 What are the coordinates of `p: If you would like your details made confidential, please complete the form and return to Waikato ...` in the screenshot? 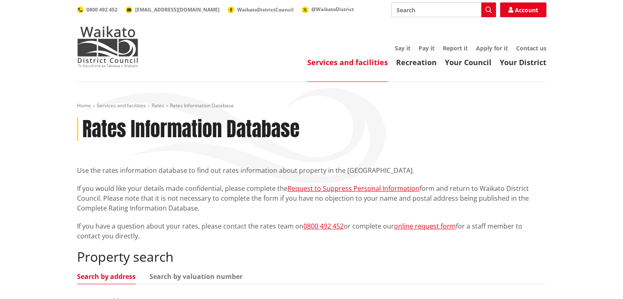 It's located at (312, 198).